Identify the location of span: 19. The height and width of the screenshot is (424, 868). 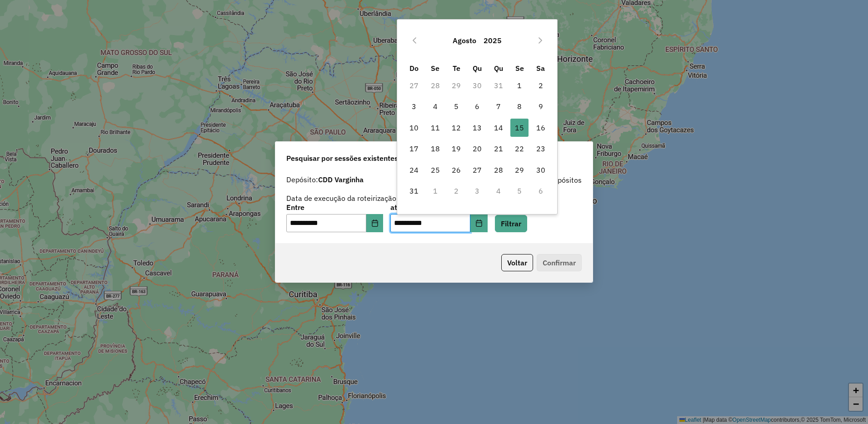
(456, 149).